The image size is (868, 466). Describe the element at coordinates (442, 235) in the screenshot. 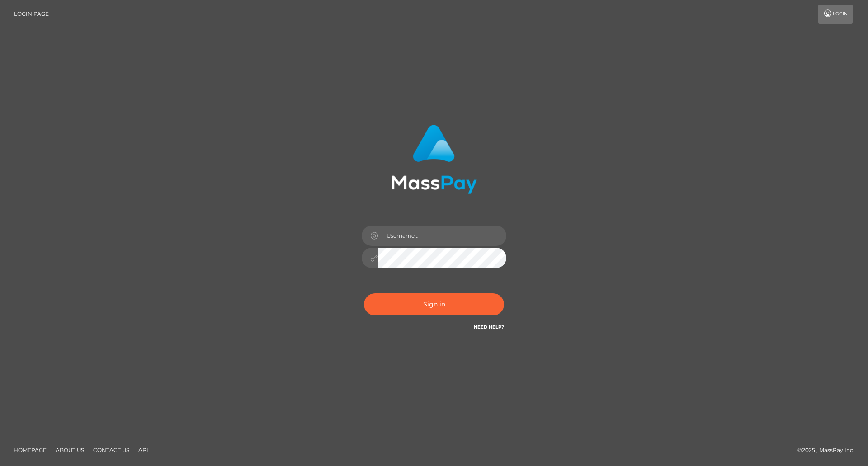

I see `input: Username...` at that location.